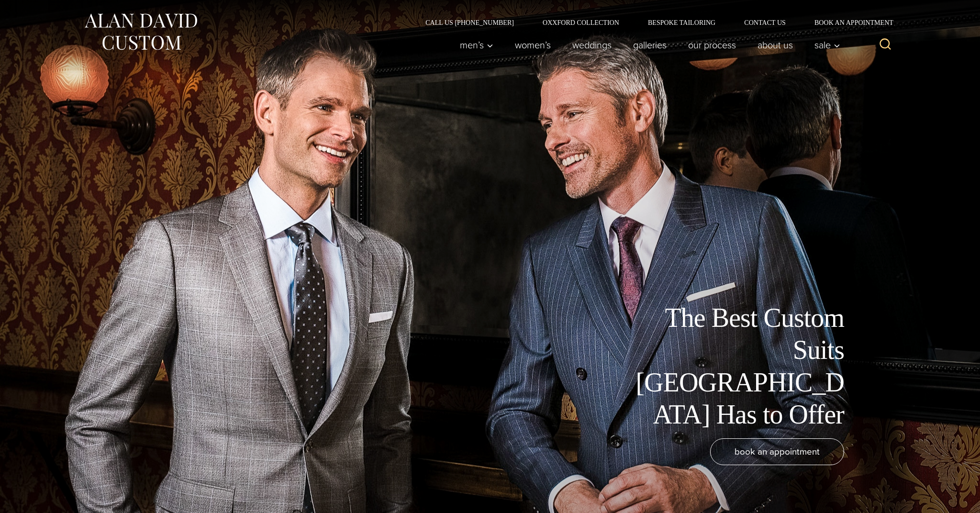 The width and height of the screenshot is (980, 513). I want to click on a: book an appointment, so click(777, 451).